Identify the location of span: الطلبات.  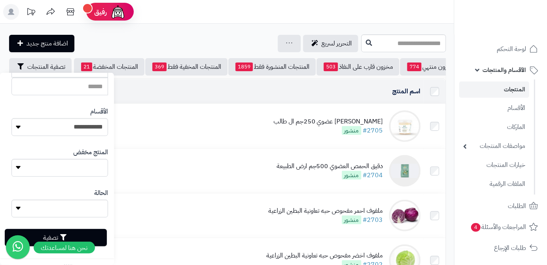
(517, 206).